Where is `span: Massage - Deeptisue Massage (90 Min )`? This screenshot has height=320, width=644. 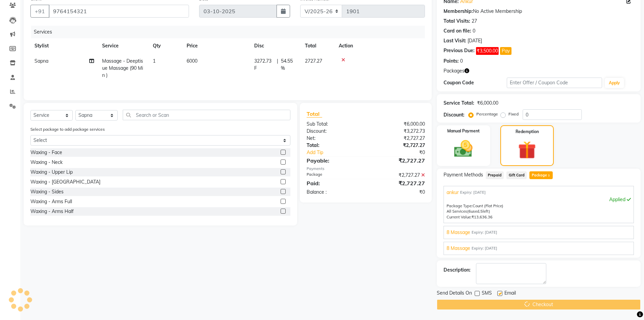 span: Massage - Deeptisue Massage (90 Min ) is located at coordinates (122, 68).